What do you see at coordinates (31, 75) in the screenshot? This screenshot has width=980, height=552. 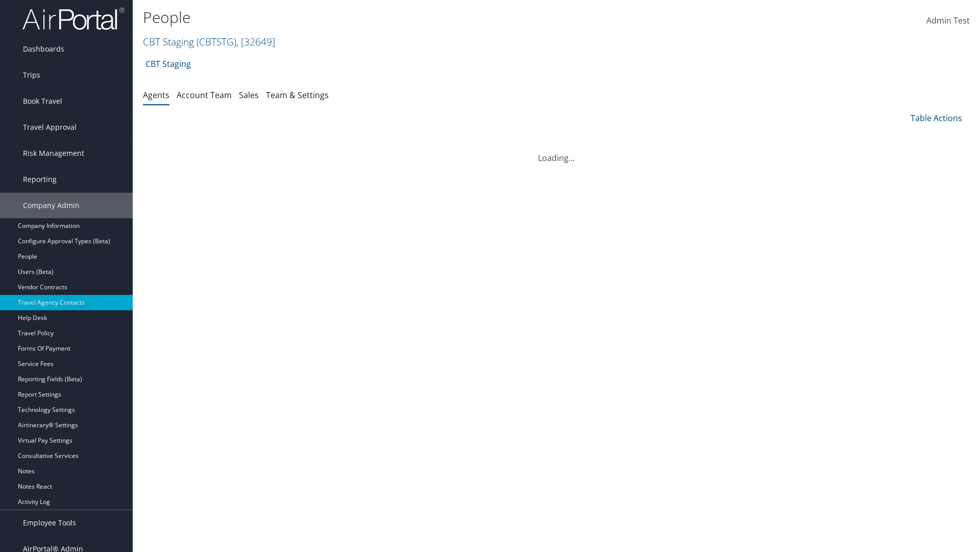 I see `span: Trips` at bounding box center [31, 75].